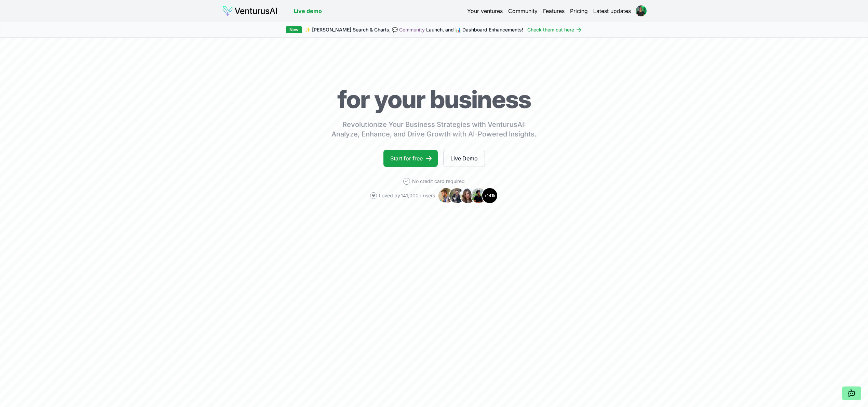  I want to click on img: Avatar 4, so click(479, 196).